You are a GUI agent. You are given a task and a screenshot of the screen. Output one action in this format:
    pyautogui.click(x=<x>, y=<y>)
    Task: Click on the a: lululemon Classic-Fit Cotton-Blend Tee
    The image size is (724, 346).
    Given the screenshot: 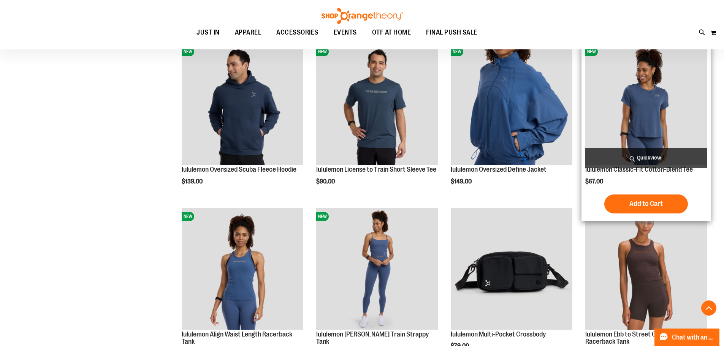 What is the action you would take?
    pyautogui.click(x=639, y=169)
    